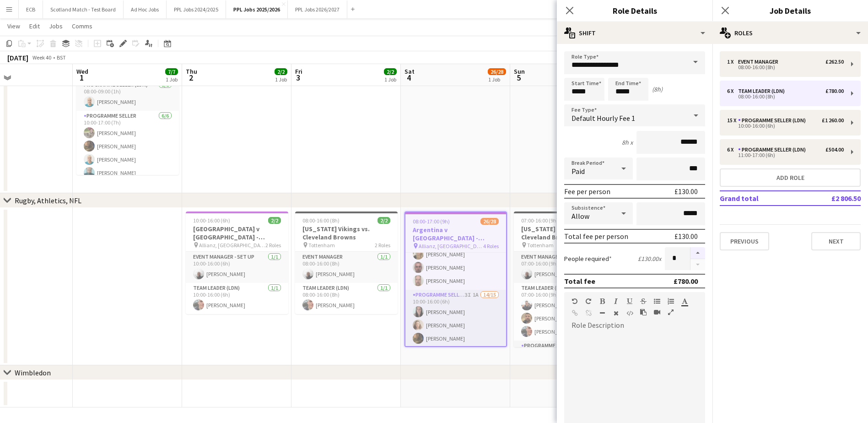 Image resolution: width=868 pixels, height=423 pixels. Describe the element at coordinates (733, 120) in the screenshot. I see `div: 15 x` at that location.